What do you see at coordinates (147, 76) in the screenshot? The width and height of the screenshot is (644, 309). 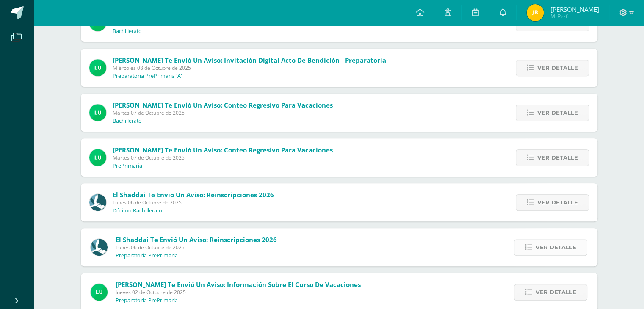 I see `p: Preparatoria PrePrimaria 'A'` at bounding box center [147, 76].